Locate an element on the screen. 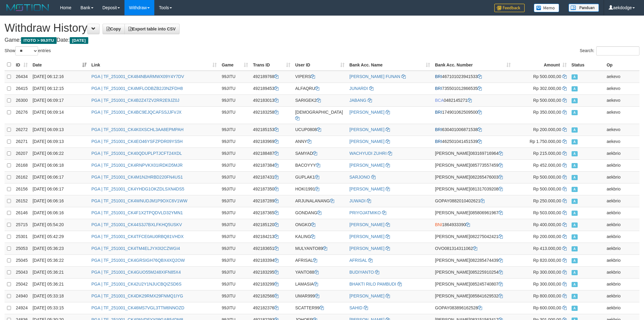 The height and width of the screenshot is (320, 644). th: User ID: activate to sort column ascending is located at coordinates (320, 65).